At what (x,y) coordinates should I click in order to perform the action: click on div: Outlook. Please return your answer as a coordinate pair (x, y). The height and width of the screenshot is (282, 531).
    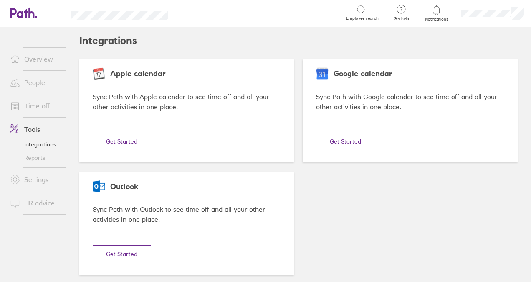
    Looking at the image, I should click on (187, 186).